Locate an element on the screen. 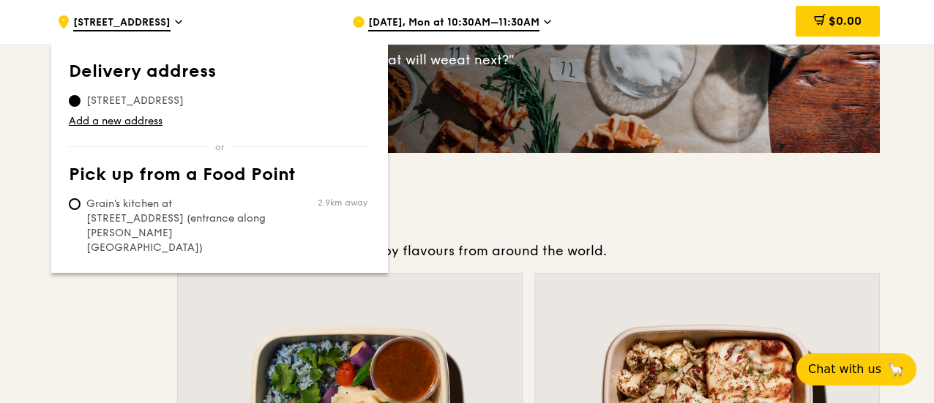  span: 2.9km away is located at coordinates (343, 203).